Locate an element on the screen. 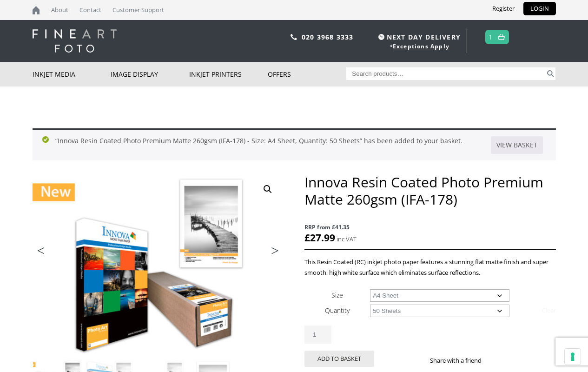 Image resolution: width=588 pixels, height=372 pixels. img: facebook sharing button is located at coordinates (496, 360).